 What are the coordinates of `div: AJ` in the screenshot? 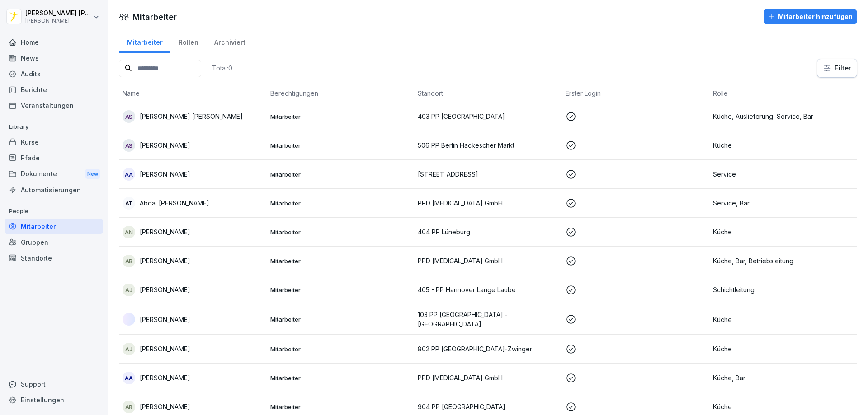 It's located at (129, 349).